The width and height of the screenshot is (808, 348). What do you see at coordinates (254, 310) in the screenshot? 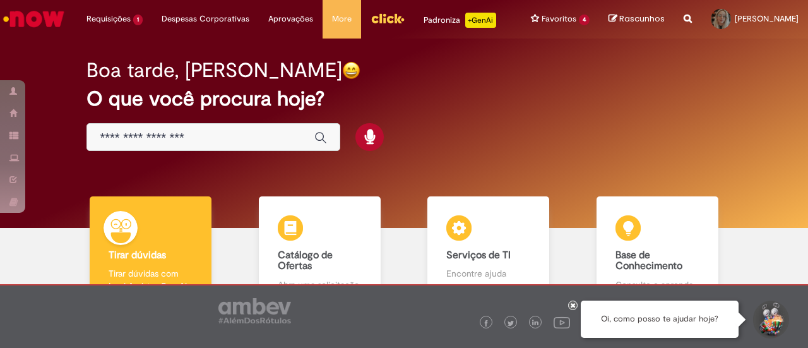
I see `img: logo_footer_ambev_rotulo_gray.png` at bounding box center [254, 310].